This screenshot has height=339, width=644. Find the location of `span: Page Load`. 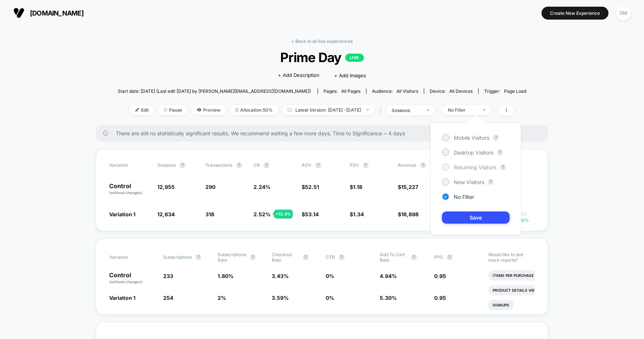

span: Page Load is located at coordinates (515, 91).